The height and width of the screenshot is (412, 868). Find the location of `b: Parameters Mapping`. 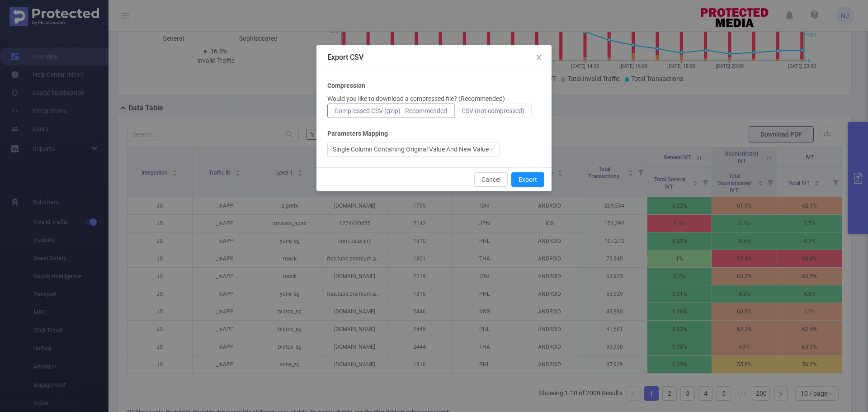

b: Parameters Mapping is located at coordinates (357, 134).